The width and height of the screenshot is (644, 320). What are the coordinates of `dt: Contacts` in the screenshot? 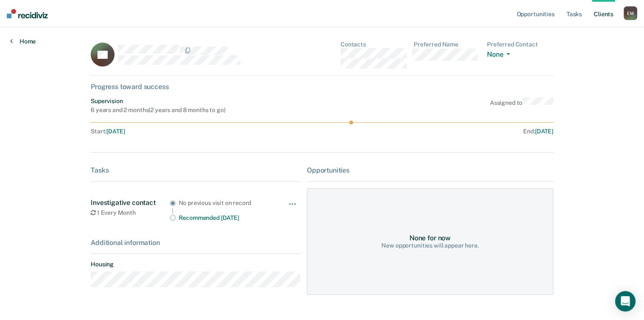 It's located at (374, 44).